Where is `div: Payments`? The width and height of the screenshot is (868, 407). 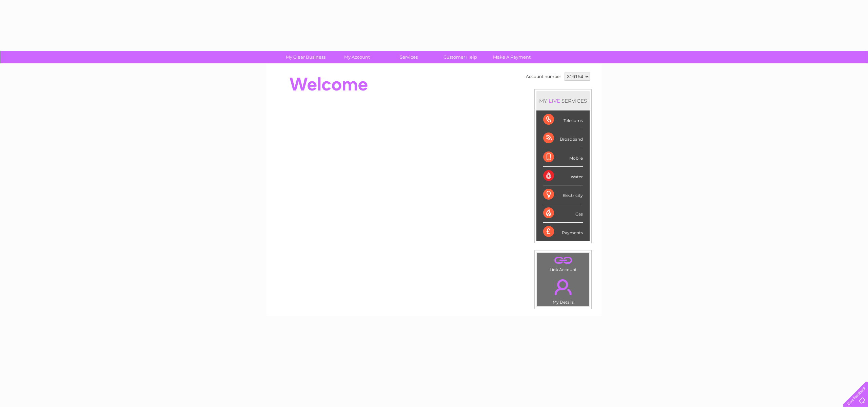
div: Payments is located at coordinates (563, 232).